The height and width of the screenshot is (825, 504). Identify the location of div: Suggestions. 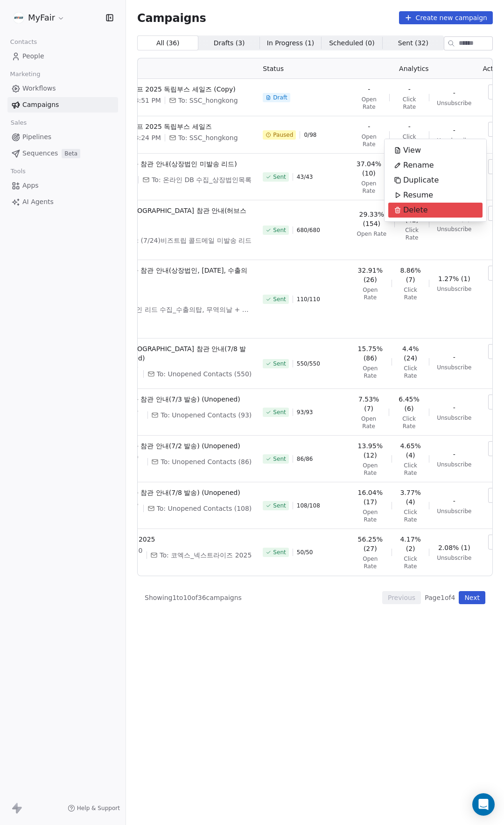
(436, 180).